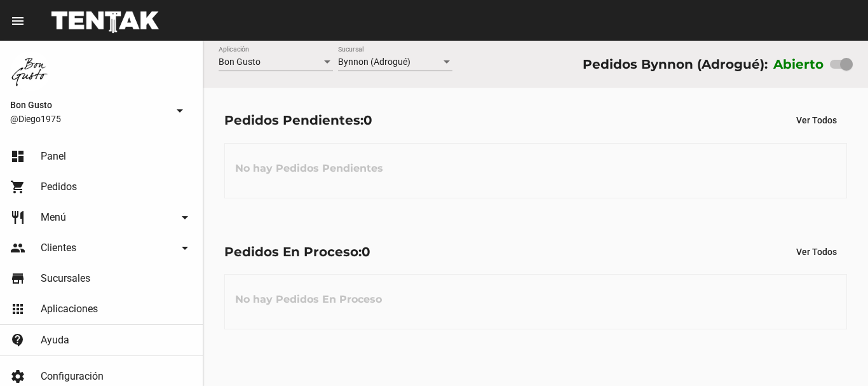 The image size is (868, 386). What do you see at coordinates (18, 156) in the screenshot?
I see `mat-icon: dashboard` at bounding box center [18, 156].